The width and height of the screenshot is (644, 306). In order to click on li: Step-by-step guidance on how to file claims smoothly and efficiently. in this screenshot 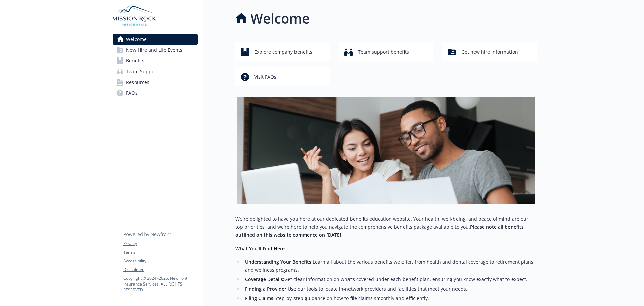, I will do `click(389, 298)`.